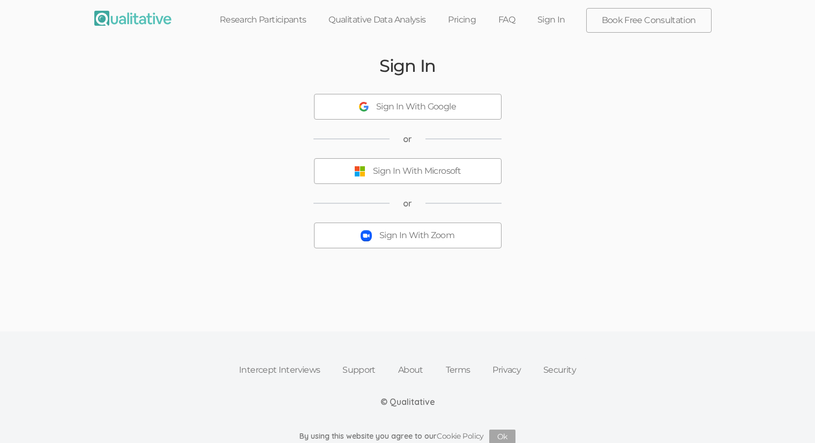 This screenshot has width=815, height=443. What do you see at coordinates (411, 370) in the screenshot?
I see `a: About` at bounding box center [411, 370].